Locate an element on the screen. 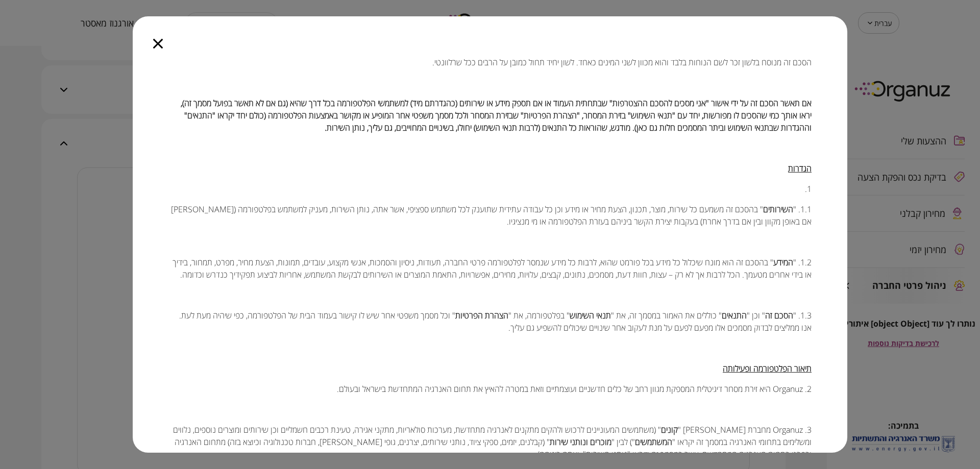 This screenshot has width=980, height=469. strong: קונים is located at coordinates (670, 430).